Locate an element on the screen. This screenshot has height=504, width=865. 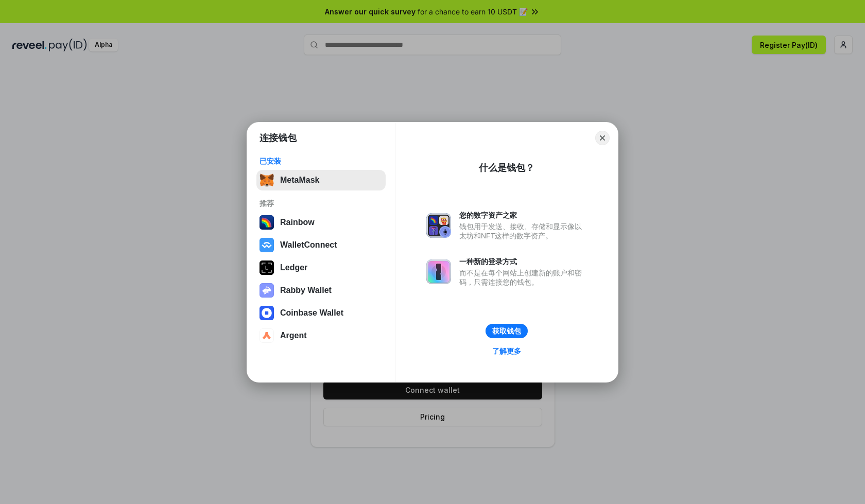
div: 推荐 is located at coordinates (321, 203).